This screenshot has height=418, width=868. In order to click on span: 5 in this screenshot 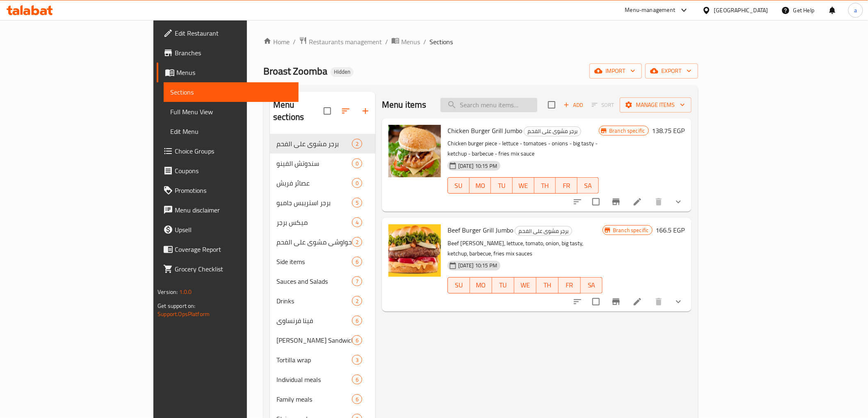, I will do `click(357, 203)`.